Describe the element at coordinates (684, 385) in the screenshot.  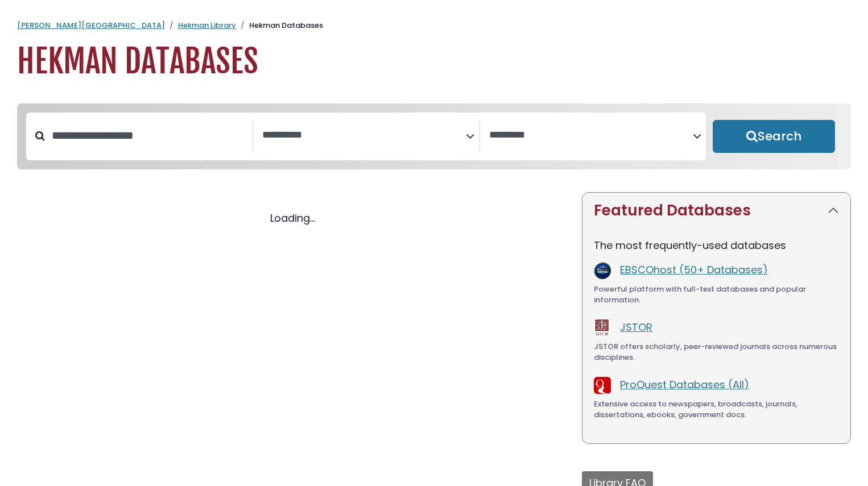
I see `a: ProQuest Databases (All)` at that location.